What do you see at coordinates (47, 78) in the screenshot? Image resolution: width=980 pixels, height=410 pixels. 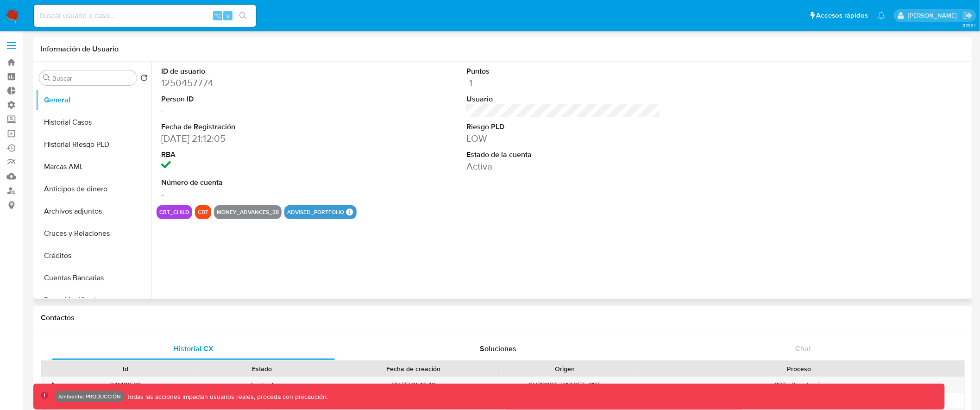 I see `button: Buscar` at bounding box center [47, 78].